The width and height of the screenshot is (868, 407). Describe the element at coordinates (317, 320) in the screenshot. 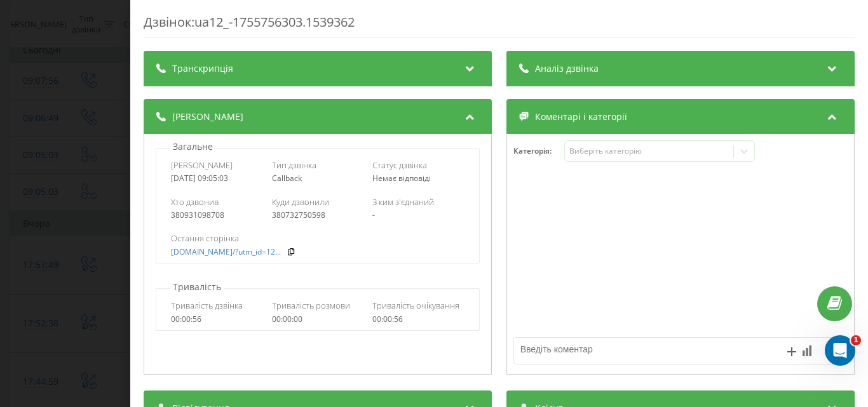

I see `div: 00:00:00` at that location.